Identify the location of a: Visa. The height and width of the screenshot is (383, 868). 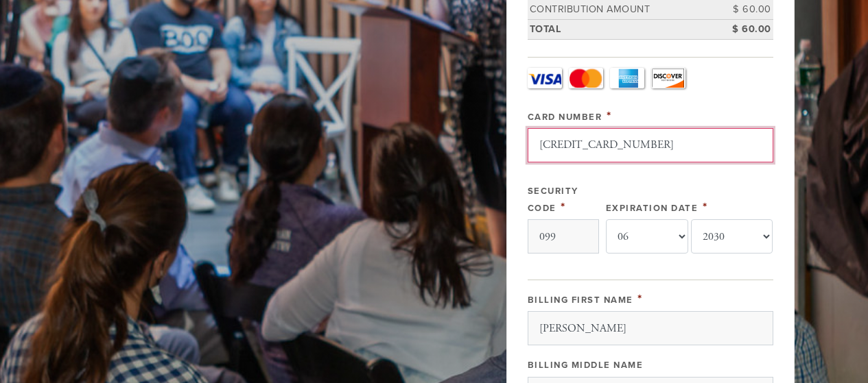
(545, 78).